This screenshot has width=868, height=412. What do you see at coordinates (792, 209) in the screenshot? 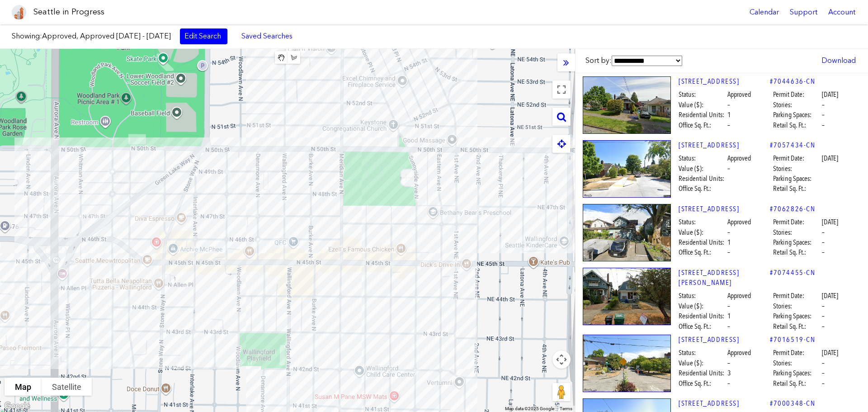
I see `a: #7062826-CN` at bounding box center [792, 209].